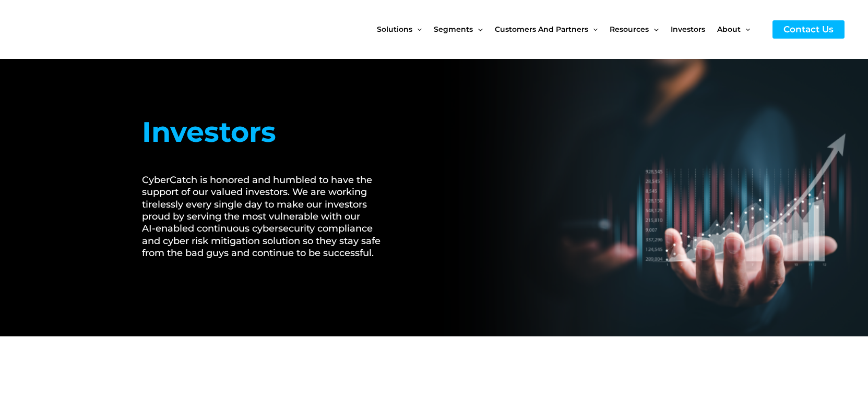 The width and height of the screenshot is (868, 412). Describe the element at coordinates (453, 29) in the screenshot. I see `span: Segments` at that location.